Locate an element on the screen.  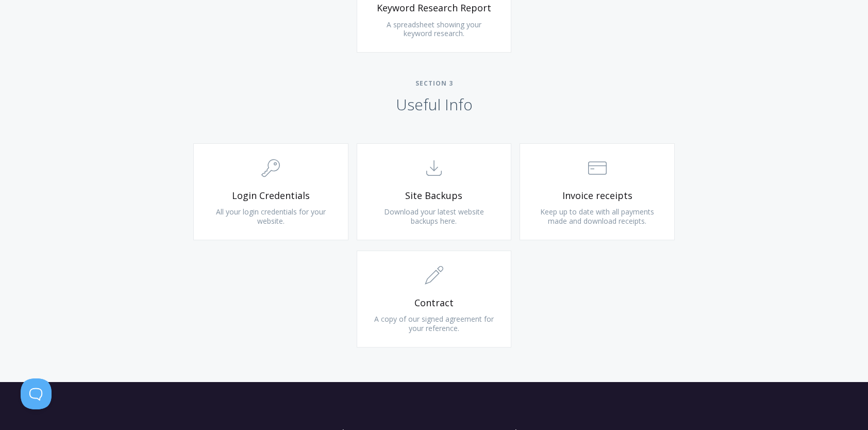
span: Site Backups is located at coordinates (434, 196).